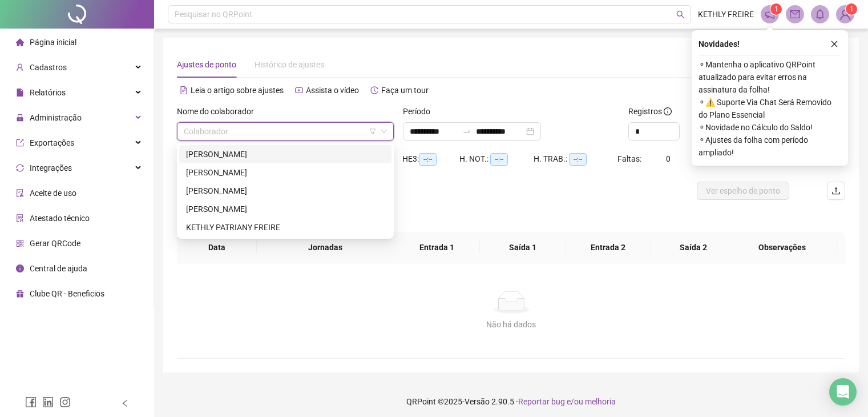 Image resolution: width=868 pixels, height=417 pixels. I want to click on span: ⚬ Mantenha o aplicativo QRPoint atualizado para evitar erros na assinatura da folha!, so click(770, 77).